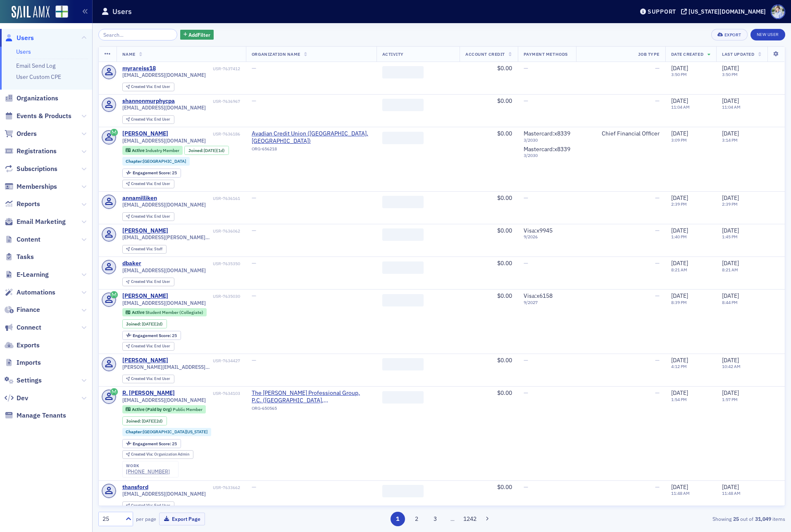  I want to click on span: Automations, so click(36, 292).